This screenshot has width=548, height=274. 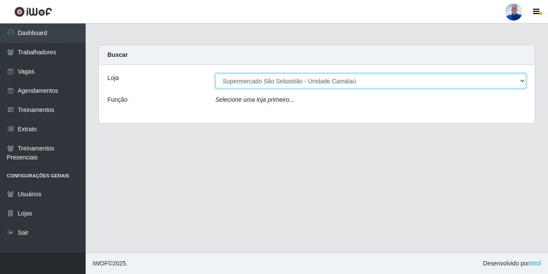 I want to click on span: © 2025 ., so click(x=110, y=264).